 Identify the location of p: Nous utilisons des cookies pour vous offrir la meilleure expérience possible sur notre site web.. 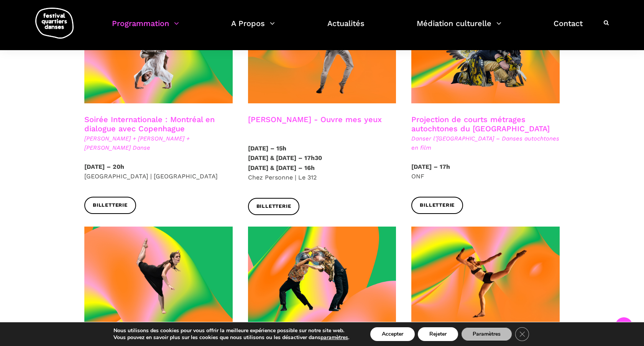
(231, 331).